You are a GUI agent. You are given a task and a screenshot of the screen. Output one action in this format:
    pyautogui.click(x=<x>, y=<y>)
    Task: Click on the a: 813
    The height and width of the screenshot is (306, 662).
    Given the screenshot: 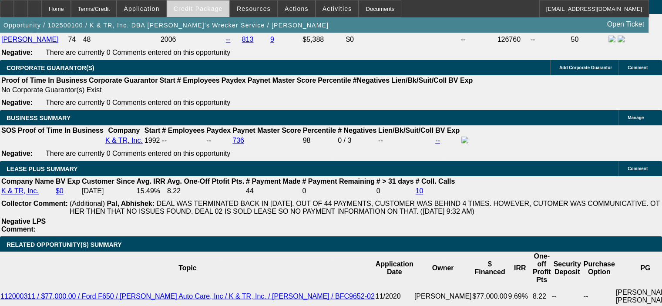 What is the action you would take?
    pyautogui.click(x=248, y=39)
    